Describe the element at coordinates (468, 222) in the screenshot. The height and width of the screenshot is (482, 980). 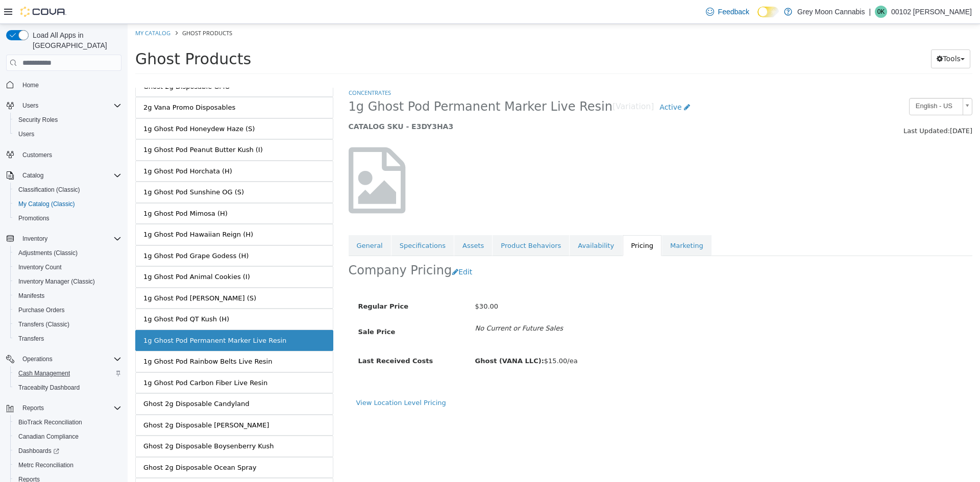
I see `a: Availability` at that location.